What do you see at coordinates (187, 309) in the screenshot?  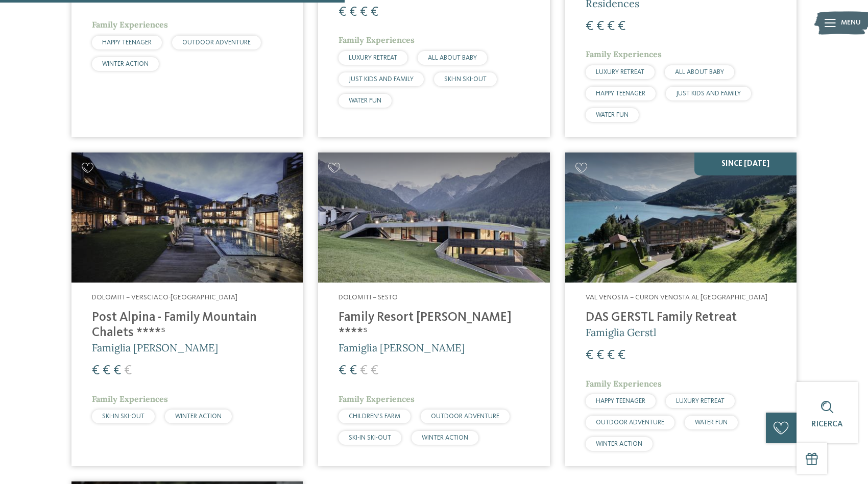 I see `a: Cercate un hotel per famiglie? Qui troverete solo i migliori! Dolomiti – Versciaco-[GEOGRAPHIC_DA...` at bounding box center [187, 309].